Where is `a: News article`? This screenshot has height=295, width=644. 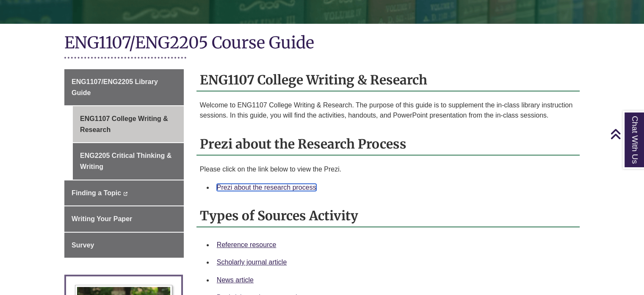
a: News article is located at coordinates (235, 279).